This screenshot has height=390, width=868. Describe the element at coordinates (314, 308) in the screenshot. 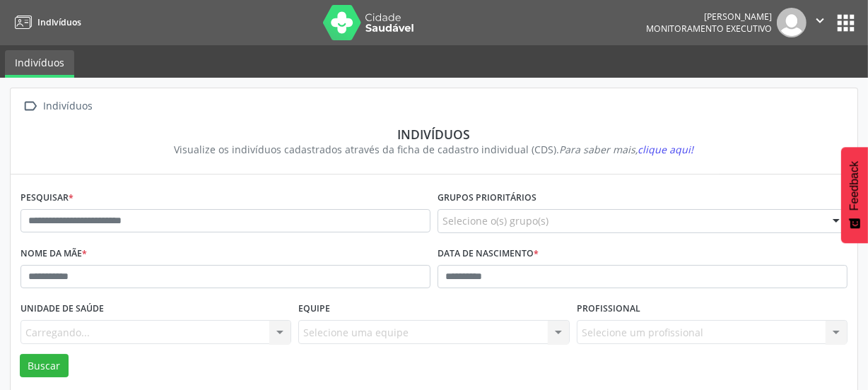

I see `label: Equipe` at that location.